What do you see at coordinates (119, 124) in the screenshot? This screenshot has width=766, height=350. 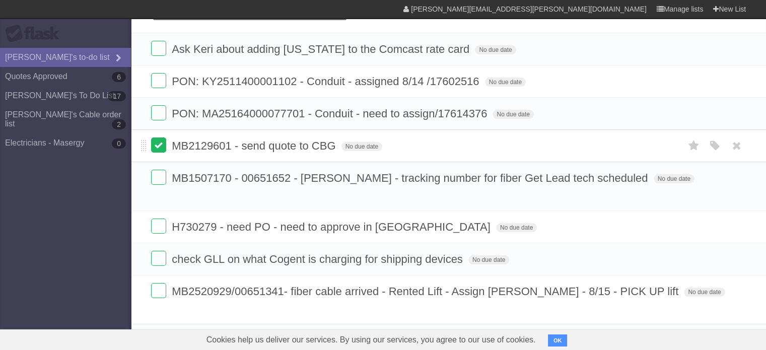 I see `b: 2` at bounding box center [119, 124].